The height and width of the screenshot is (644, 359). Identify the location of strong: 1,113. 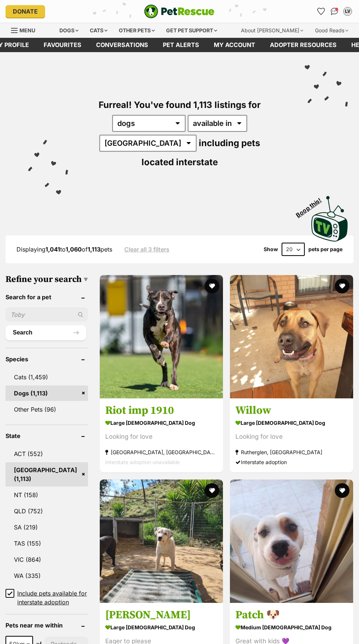
(94, 249).